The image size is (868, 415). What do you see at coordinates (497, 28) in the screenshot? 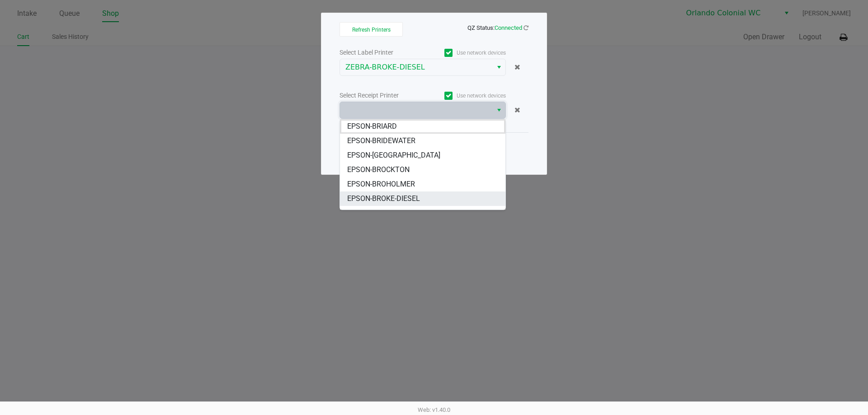
I see `span: QZ Status:` at bounding box center [497, 28].